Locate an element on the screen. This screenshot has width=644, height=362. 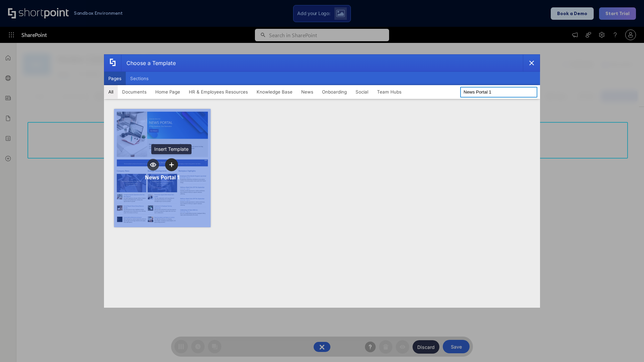
button: Pages is located at coordinates (115, 78).